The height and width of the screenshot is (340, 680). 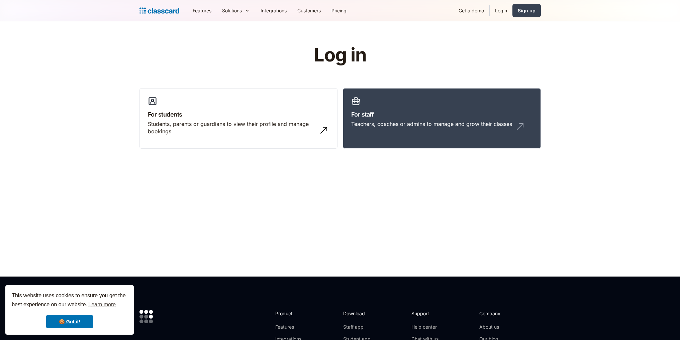 I want to click on h2: Download, so click(x=357, y=314).